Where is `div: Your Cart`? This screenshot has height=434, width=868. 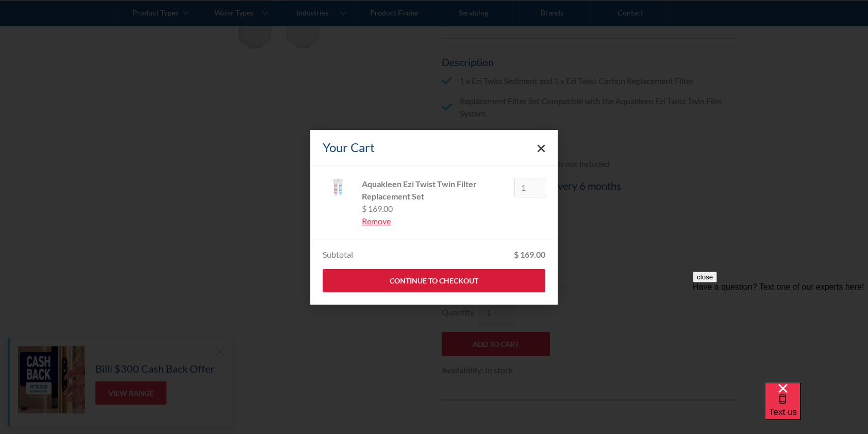
div: Your Cart is located at coordinates (349, 147).